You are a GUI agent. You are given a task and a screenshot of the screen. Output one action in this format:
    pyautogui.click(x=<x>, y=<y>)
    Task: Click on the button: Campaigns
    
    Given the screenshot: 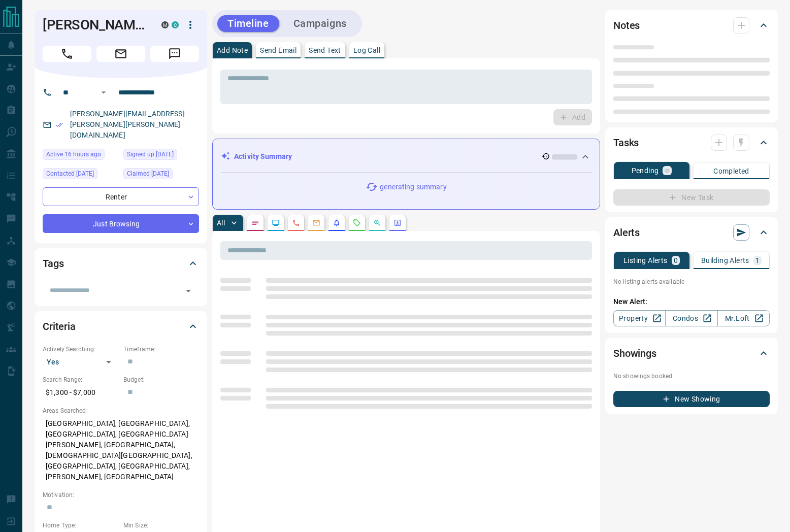 What is the action you would take?
    pyautogui.click(x=320, y=23)
    